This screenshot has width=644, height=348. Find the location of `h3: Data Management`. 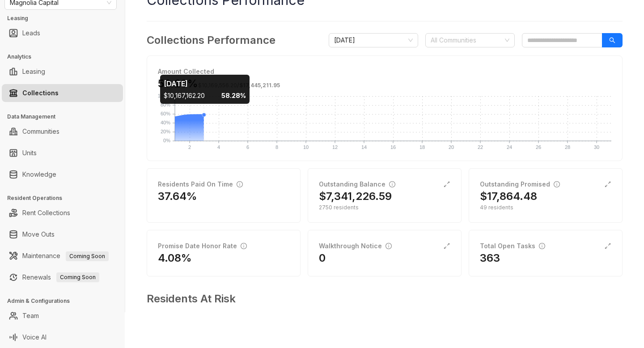

h3: Data Management is located at coordinates (66, 117).